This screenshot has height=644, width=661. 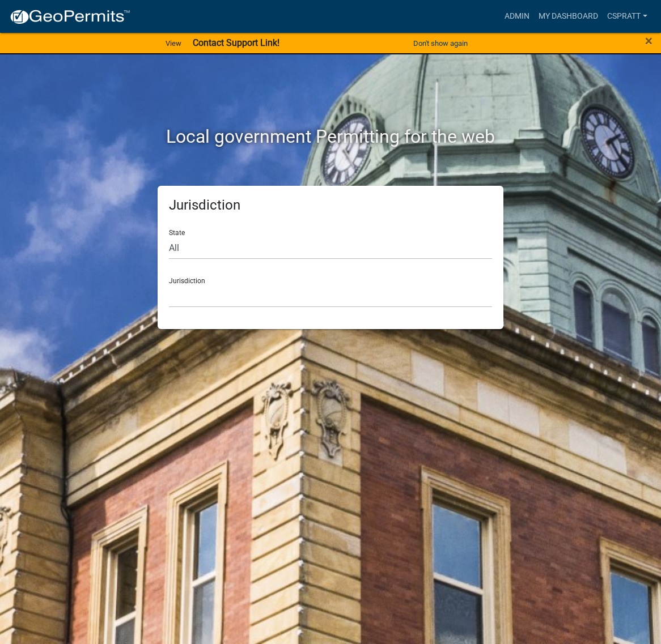 What do you see at coordinates (330, 136) in the screenshot?
I see `h2: Local government Permitting for the web` at bounding box center [330, 136].